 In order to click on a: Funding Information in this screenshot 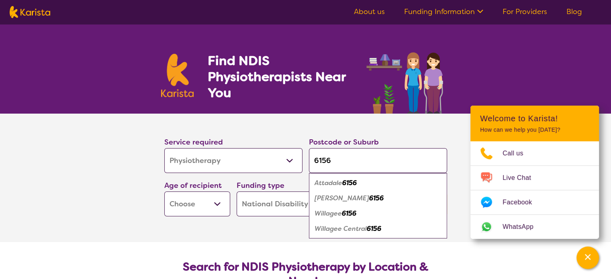, I will do `click(443, 12)`.